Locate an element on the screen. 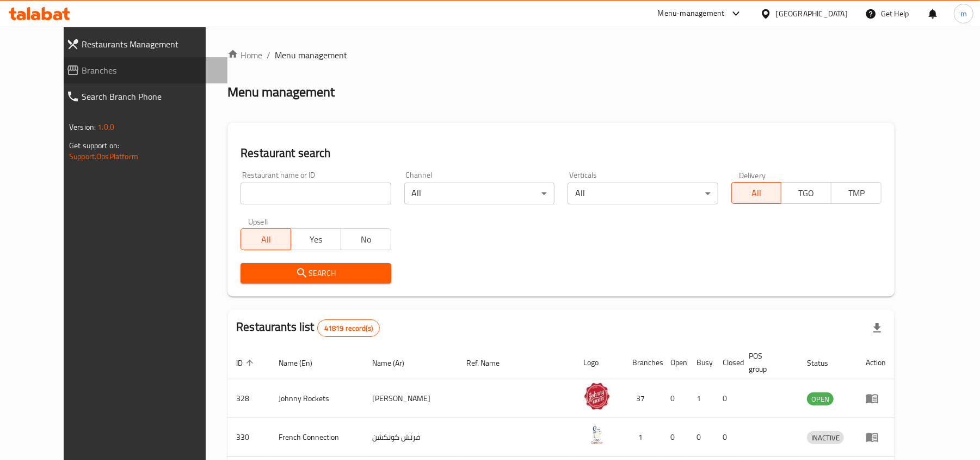 This screenshot has width=980, height=460. th: Busy is located at coordinates (701, 362).